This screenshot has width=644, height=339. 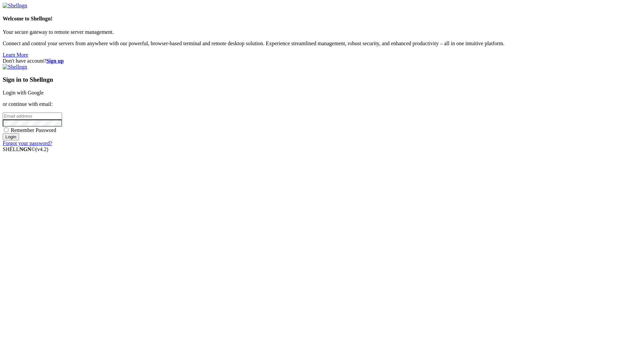 What do you see at coordinates (55, 61) in the screenshot?
I see `strong: Sign up` at bounding box center [55, 61].